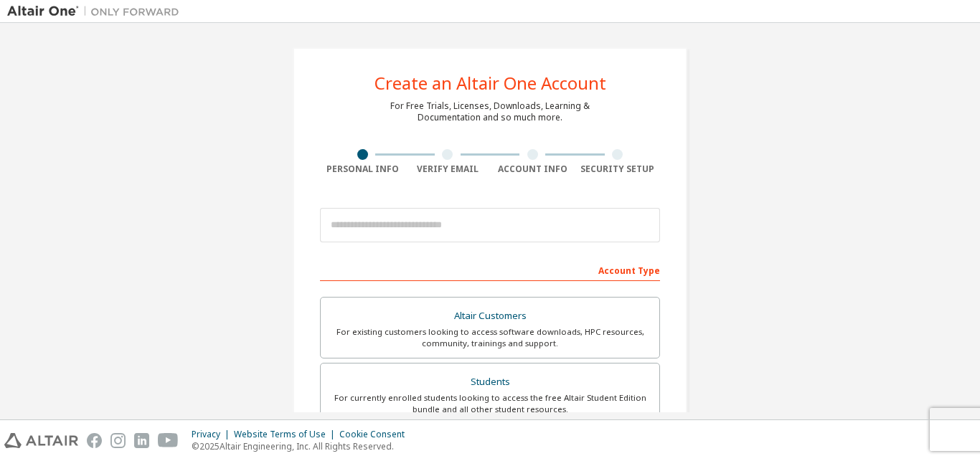 This screenshot has height=461, width=980. What do you see at coordinates (490, 83) in the screenshot?
I see `div: Create an Altair One Account` at bounding box center [490, 83].